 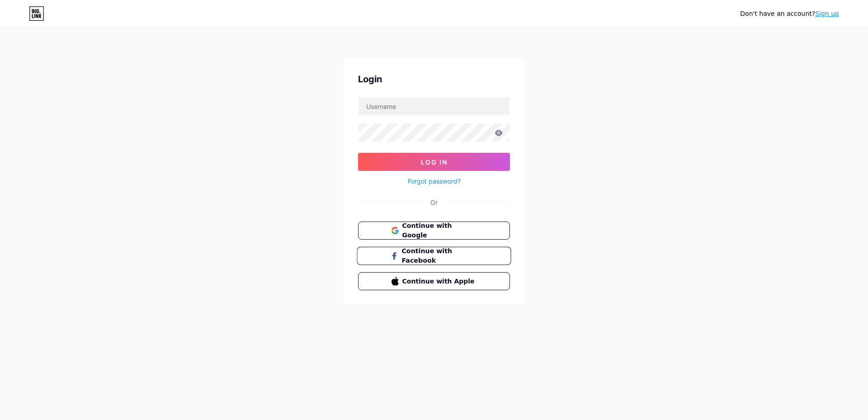 I want to click on button: Continue with Apple, so click(x=434, y=281).